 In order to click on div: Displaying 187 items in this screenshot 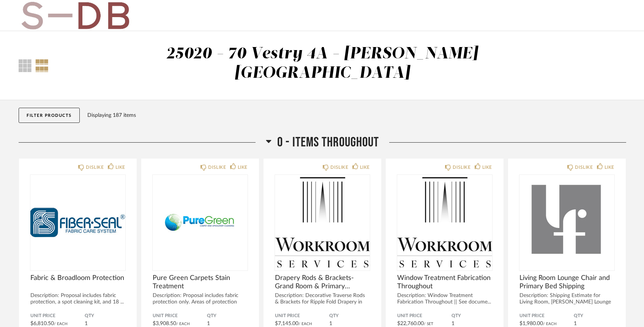, I will do `click(355, 116)`.